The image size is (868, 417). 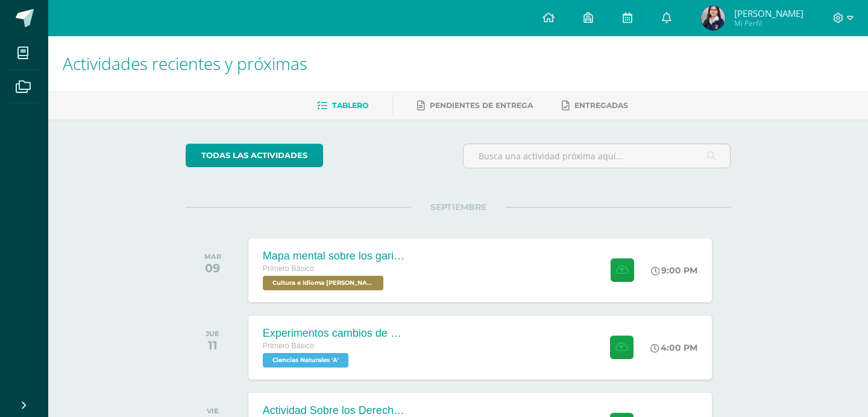 What do you see at coordinates (350, 105) in the screenshot?
I see `span: Tablero` at bounding box center [350, 105].